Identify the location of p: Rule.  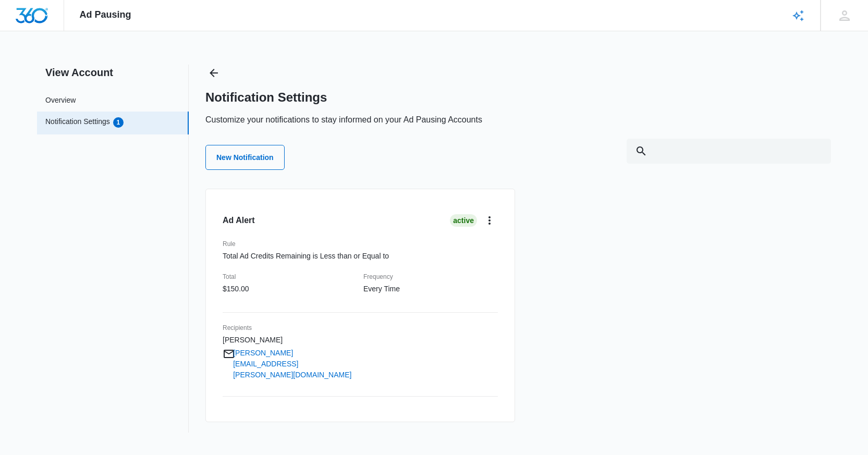
(360, 244).